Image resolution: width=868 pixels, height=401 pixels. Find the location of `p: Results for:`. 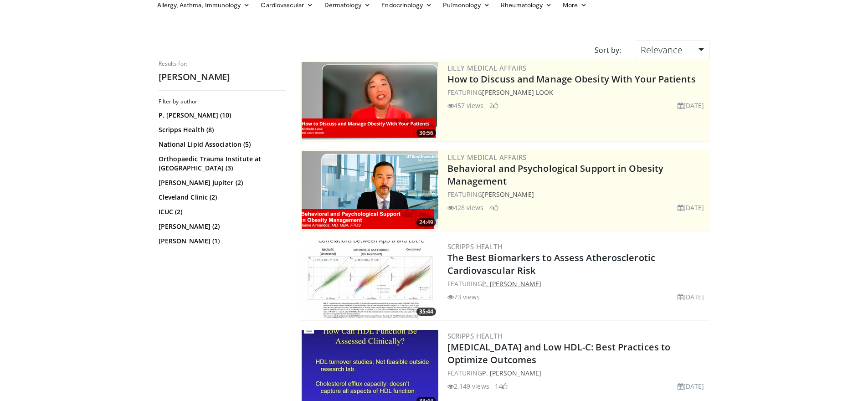

p: Results for: is located at coordinates (223, 64).